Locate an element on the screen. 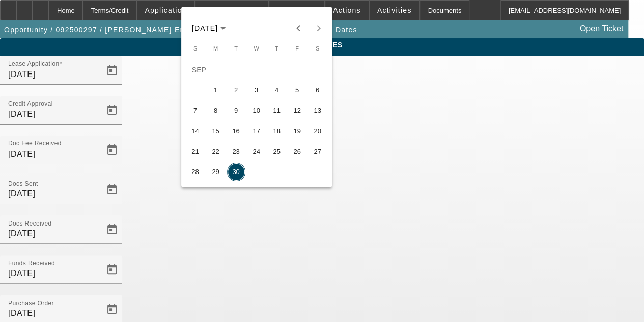 The image size is (644, 322). button: September 7, 2025 is located at coordinates (195, 111).